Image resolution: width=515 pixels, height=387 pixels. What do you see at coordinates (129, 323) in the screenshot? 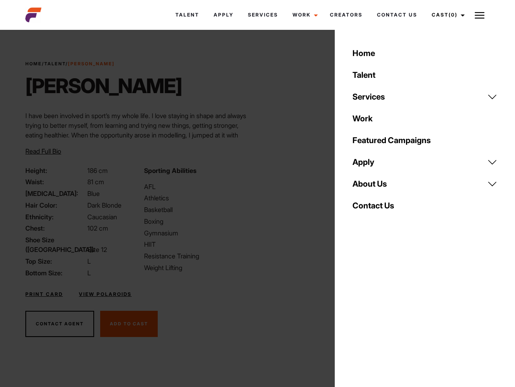
I see `span: Add To Cast` at bounding box center [129, 323].